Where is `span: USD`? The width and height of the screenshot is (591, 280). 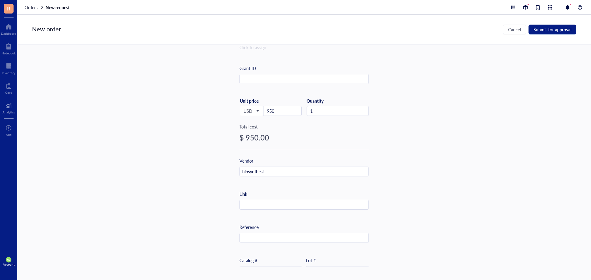 span: USD is located at coordinates (251, 111).